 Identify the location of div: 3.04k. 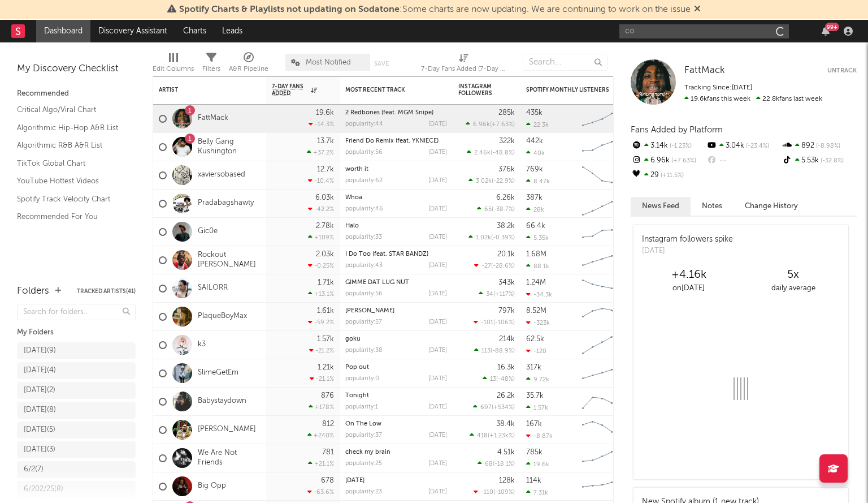
(743, 146).